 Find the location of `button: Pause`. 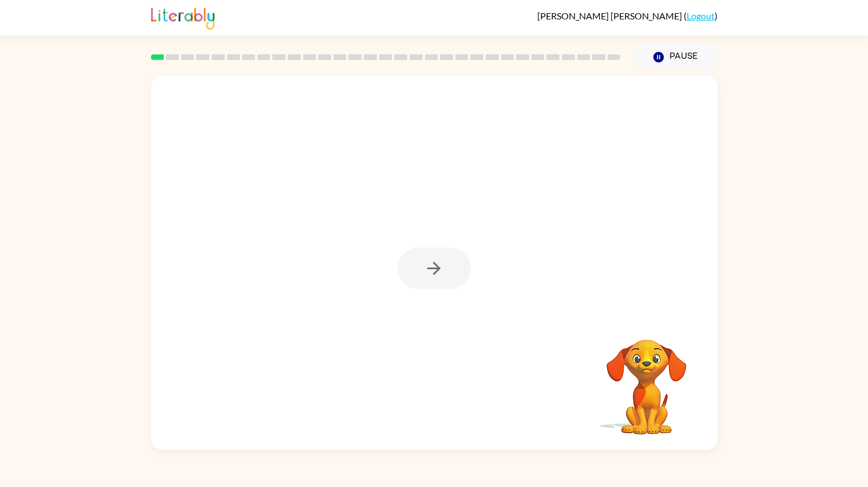

button: Pause is located at coordinates (675, 57).